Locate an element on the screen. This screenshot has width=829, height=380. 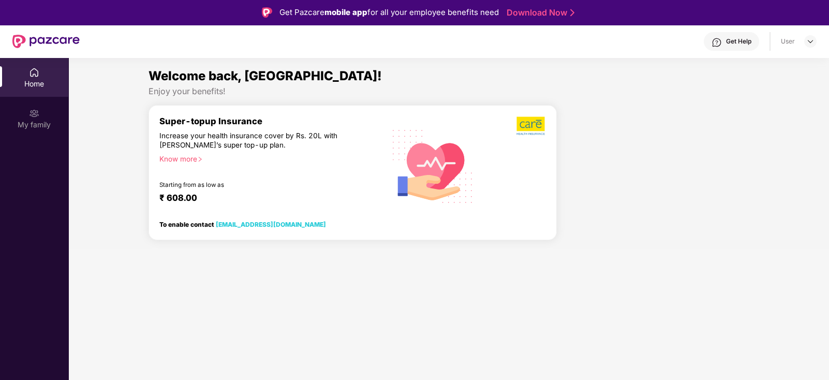
div: User is located at coordinates (788, 41).